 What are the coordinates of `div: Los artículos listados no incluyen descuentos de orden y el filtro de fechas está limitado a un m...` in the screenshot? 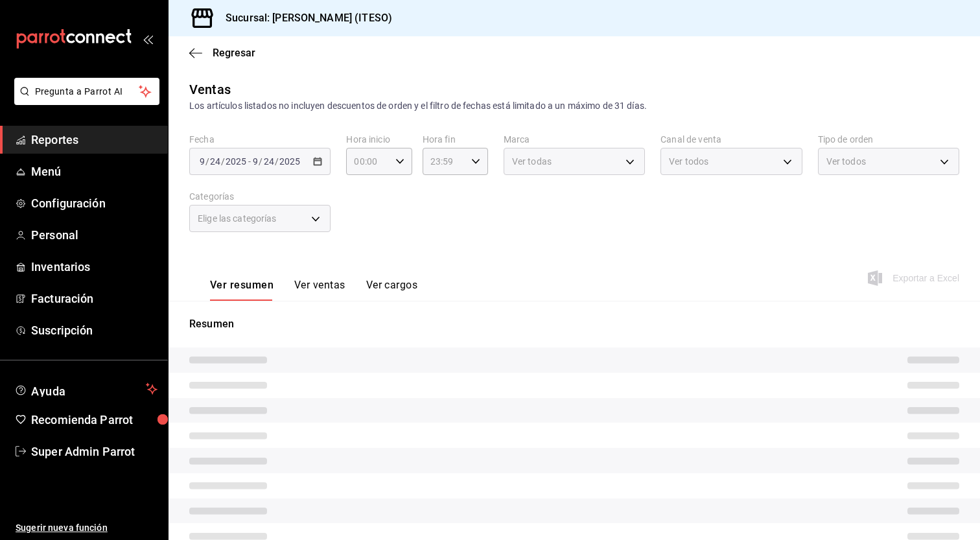 It's located at (575, 106).